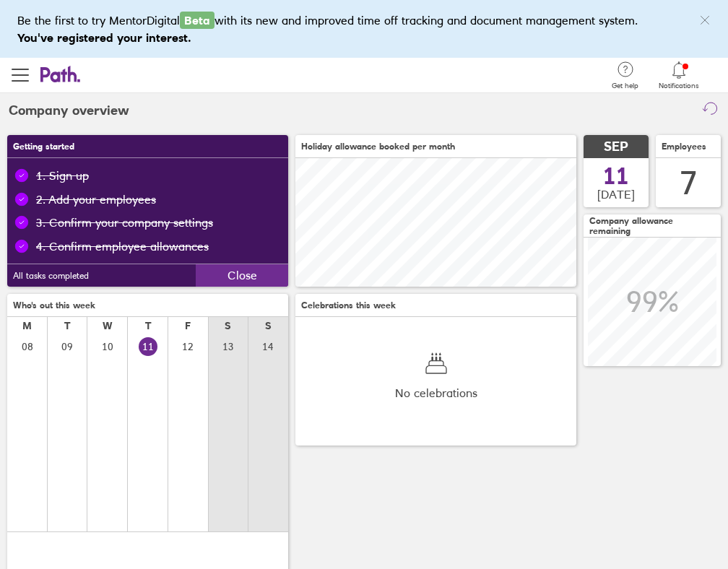 The height and width of the screenshot is (569, 728). Describe the element at coordinates (688, 182) in the screenshot. I see `div: 7` at that location.